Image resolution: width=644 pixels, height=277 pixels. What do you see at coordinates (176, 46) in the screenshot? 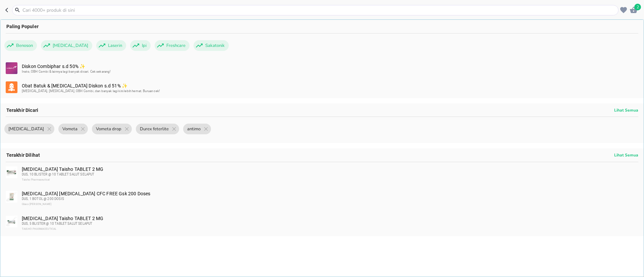
I see `span: Freshcare` at bounding box center [176, 46].